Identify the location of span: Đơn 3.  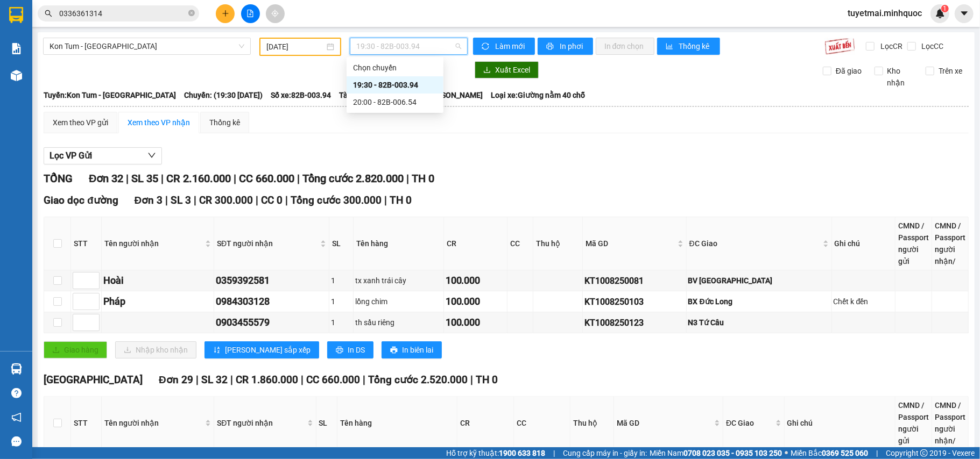
(148, 200).